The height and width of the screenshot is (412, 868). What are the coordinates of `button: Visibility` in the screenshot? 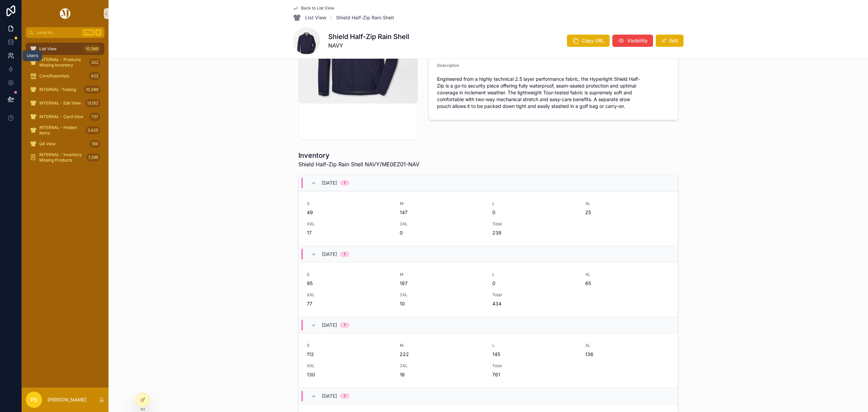 It's located at (633, 41).